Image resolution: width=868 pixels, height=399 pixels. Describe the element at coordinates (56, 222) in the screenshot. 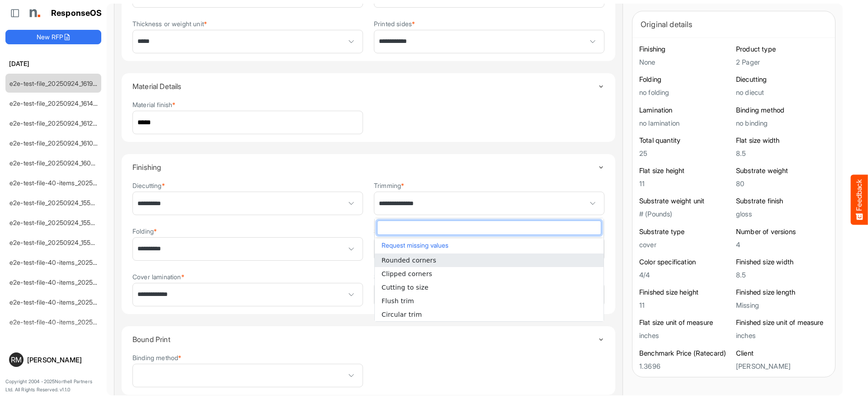

I see `a: e2e-test-file_20250924_155800` at that location.